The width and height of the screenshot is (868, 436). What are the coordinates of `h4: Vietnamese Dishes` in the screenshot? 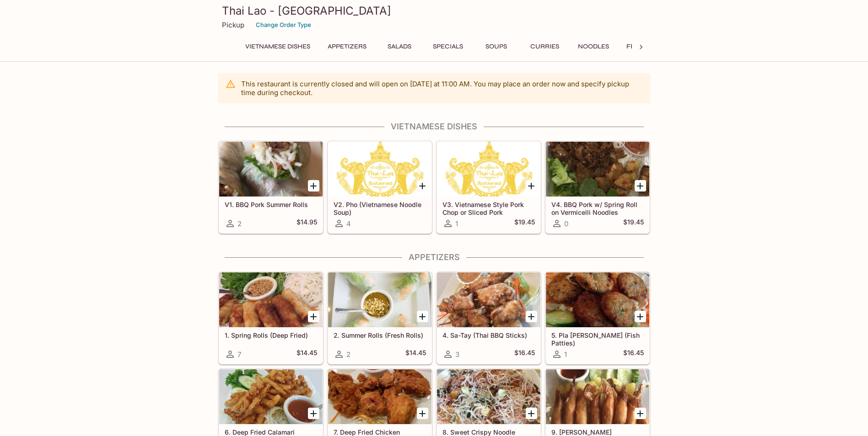 It's located at (434, 126).